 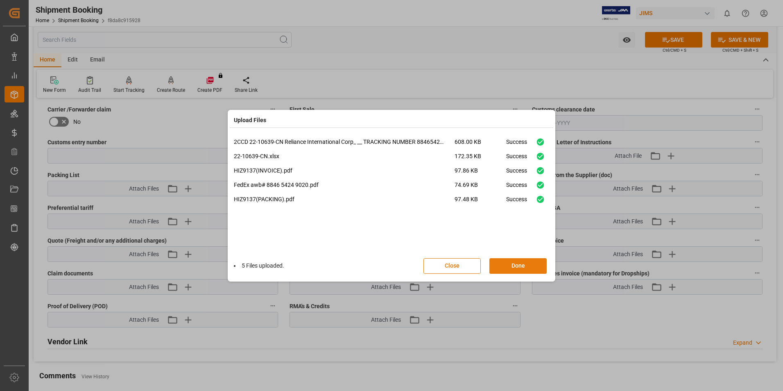 I want to click on p: 2CCD 22-10639-CN Reliance International Corp_ __ TRACKING NUMBER 884654249020_.msg, so click(x=344, y=142).